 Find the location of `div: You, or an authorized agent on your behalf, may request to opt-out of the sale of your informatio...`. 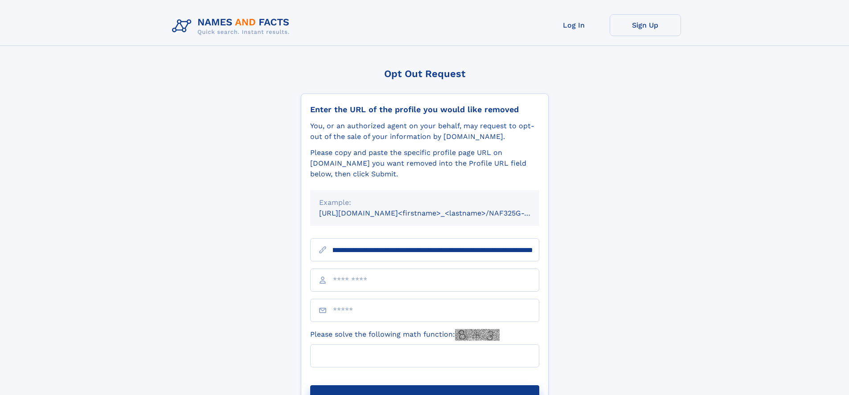

div: You, or an authorized agent on your behalf, may request to opt-out of the sale of your informatio... is located at coordinates (425, 131).